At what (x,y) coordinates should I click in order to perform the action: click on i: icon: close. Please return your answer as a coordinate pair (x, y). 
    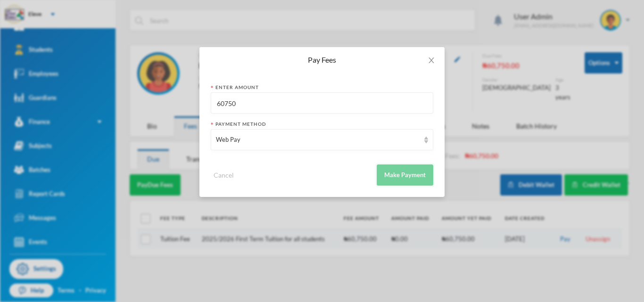
    Looking at the image, I should click on (431, 61).